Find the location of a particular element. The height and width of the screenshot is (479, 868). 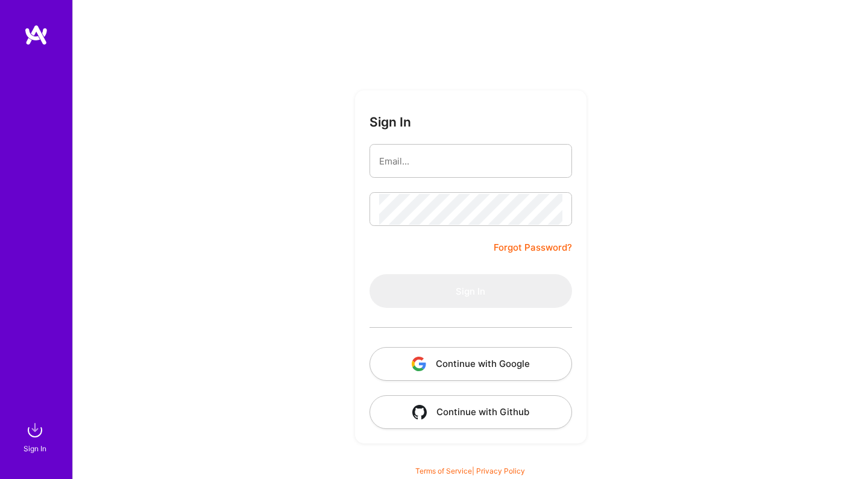

a: Forgot Password? is located at coordinates (534, 248).